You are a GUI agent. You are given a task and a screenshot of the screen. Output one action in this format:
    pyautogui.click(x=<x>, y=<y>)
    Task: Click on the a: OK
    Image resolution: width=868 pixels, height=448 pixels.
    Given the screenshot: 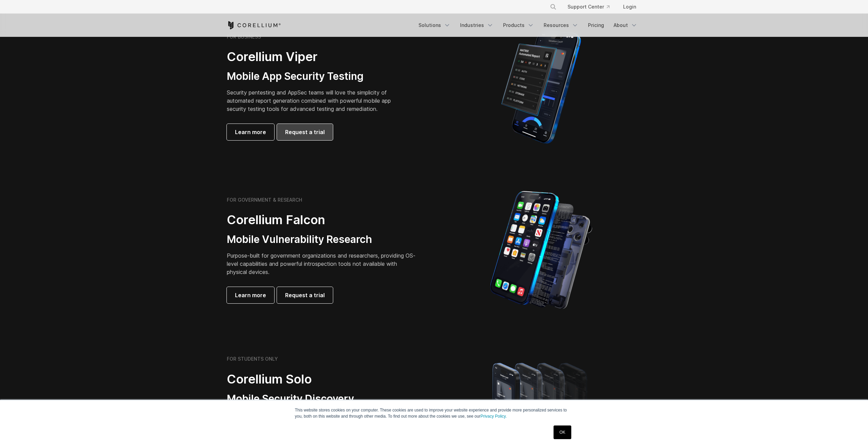 What is the action you would take?
    pyautogui.click(x=562, y=432)
    